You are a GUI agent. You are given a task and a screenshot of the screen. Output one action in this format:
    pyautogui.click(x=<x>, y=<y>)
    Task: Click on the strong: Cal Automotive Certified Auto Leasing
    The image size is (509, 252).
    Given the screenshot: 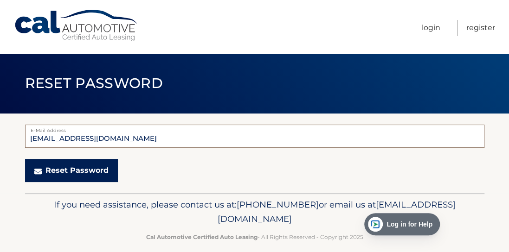 What is the action you would take?
    pyautogui.click(x=202, y=237)
    